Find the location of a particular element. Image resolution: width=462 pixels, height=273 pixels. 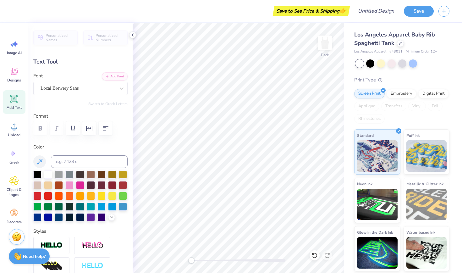

div: Save to See Price & Shipping is located at coordinates (311, 11).